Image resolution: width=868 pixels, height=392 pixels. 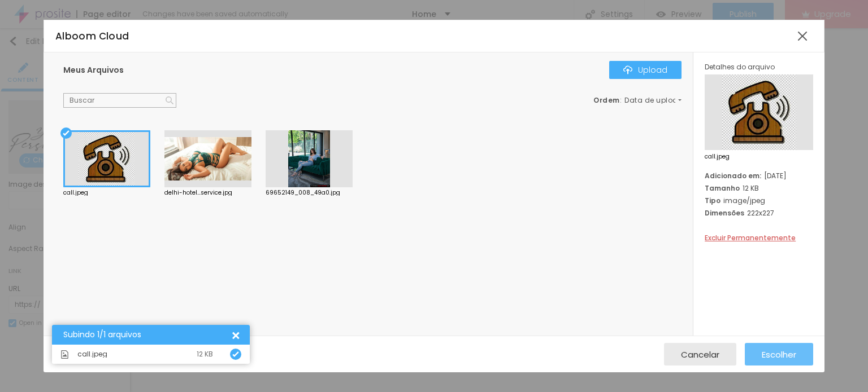 I want to click on button: IconeUpload, so click(x=646, y=70).